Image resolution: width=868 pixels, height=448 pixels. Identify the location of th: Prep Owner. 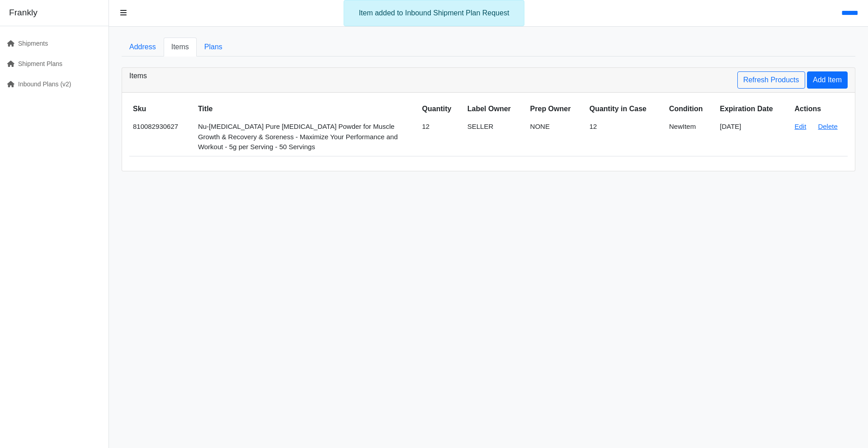
(556, 109).